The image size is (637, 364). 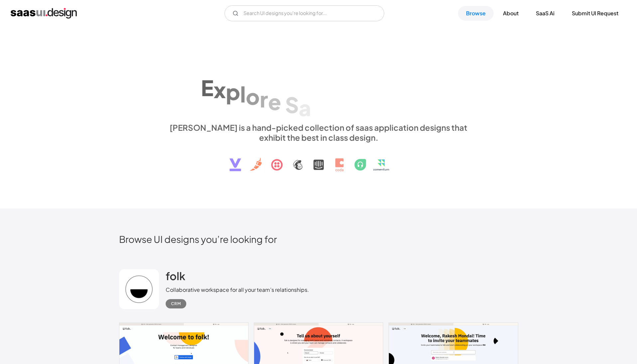 I want to click on div: Collaborative workspace for all your team’s relationships., so click(x=237, y=290).